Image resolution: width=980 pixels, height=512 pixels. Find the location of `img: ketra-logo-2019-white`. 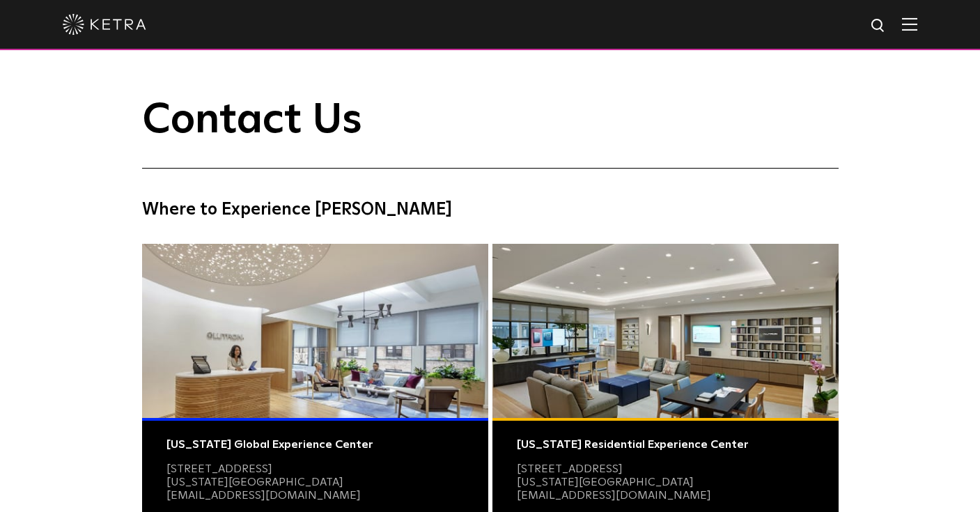

img: ketra-logo-2019-white is located at coordinates (105, 24).